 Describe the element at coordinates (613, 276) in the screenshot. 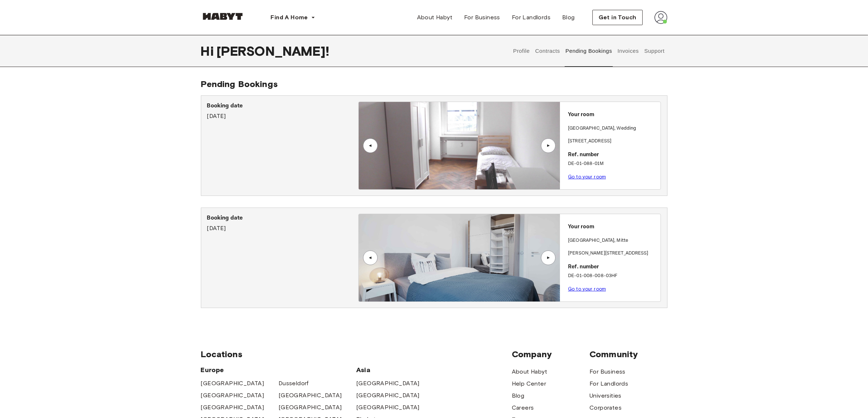

I see `p: DE-01-008-008-03HF` at that location.